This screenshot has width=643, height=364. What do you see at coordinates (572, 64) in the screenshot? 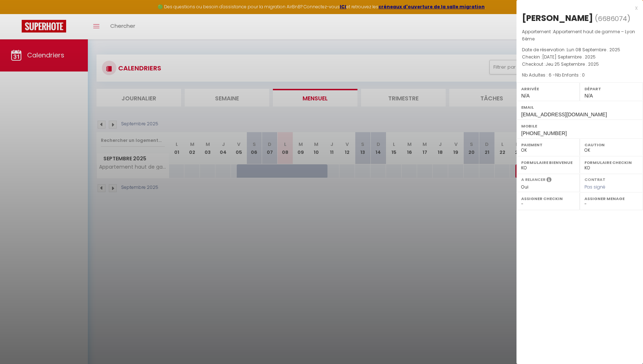
I see `span: Jeu 25 Septembre . 2025` at bounding box center [572, 64].